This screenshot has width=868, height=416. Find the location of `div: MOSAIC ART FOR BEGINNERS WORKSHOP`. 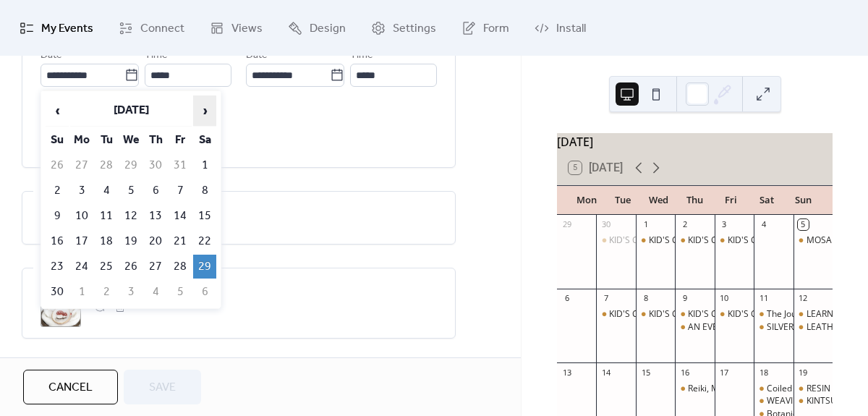

div: MOSAIC ART FOR BEGINNERS WORKSHOP is located at coordinates (813, 240).